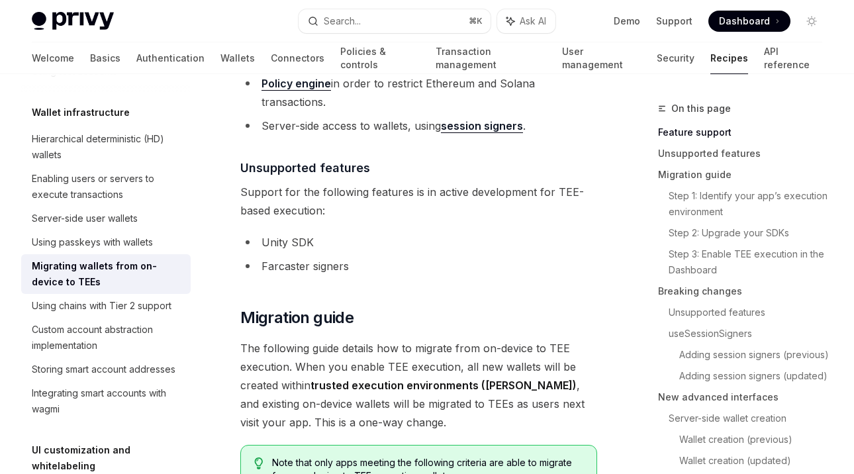 The height and width of the screenshot is (474, 854). I want to click on li: Server-side access to wallets, using ., so click(418, 126).